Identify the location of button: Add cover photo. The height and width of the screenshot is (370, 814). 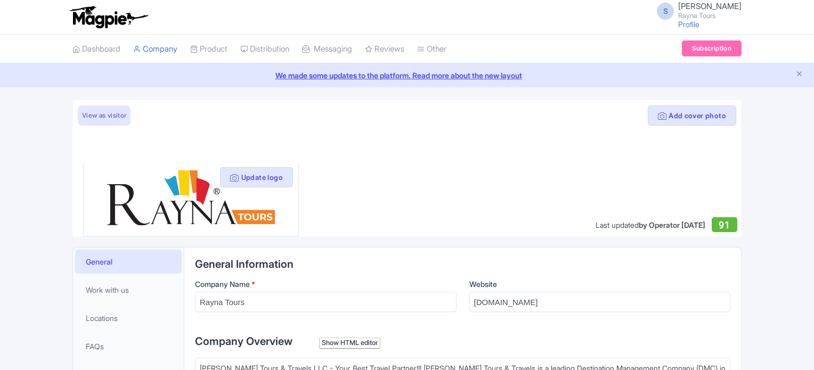
(692, 116).